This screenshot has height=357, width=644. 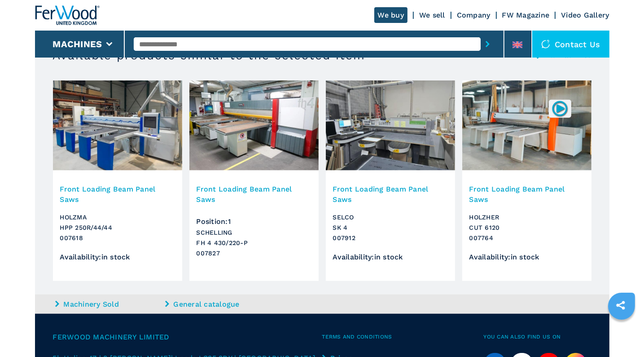 What do you see at coordinates (538, 336) in the screenshot?
I see `span: You can also find us on` at bounding box center [538, 336].